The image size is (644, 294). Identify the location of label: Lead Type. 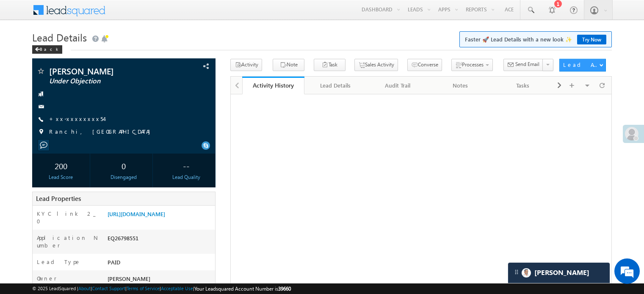
(59, 262).